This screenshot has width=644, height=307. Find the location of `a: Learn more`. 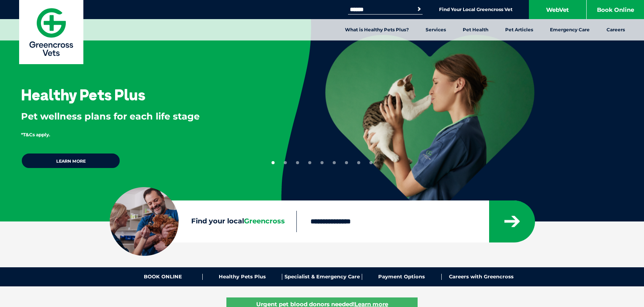

a: Learn more is located at coordinates (71, 160).